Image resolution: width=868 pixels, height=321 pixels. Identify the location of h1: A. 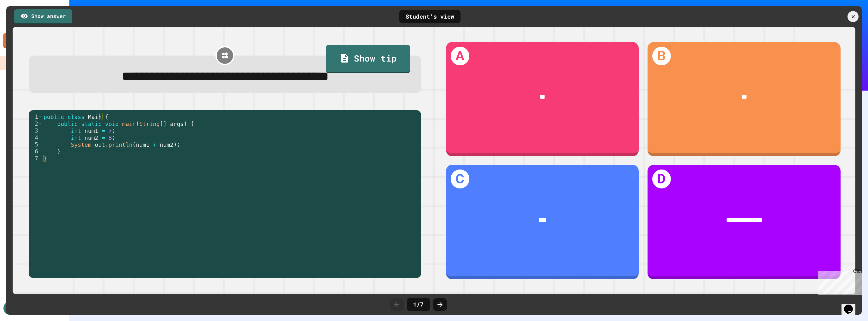
(460, 56).